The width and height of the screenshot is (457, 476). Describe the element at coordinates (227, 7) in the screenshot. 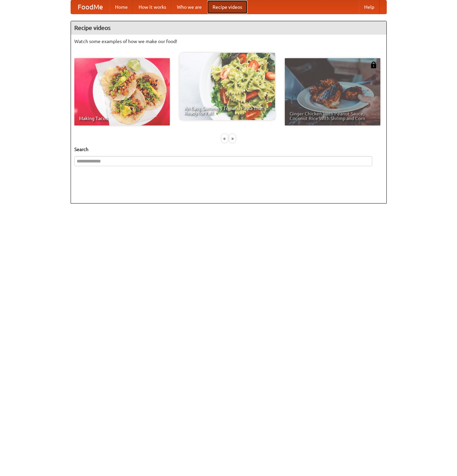

I see `a: Recipe videos` at that location.